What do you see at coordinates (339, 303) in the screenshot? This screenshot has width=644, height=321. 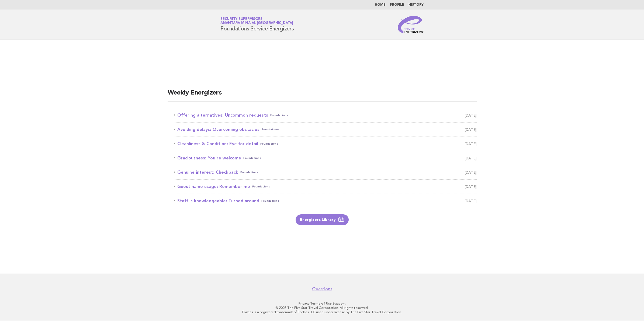 I see `a: Support` at bounding box center [339, 303].